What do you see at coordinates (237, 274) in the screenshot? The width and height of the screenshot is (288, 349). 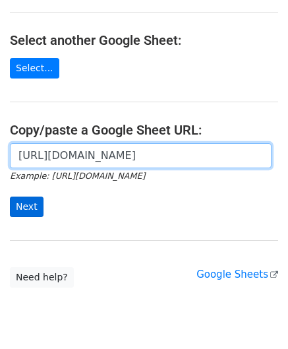 I see `a: Google Sheets` at bounding box center [237, 274].